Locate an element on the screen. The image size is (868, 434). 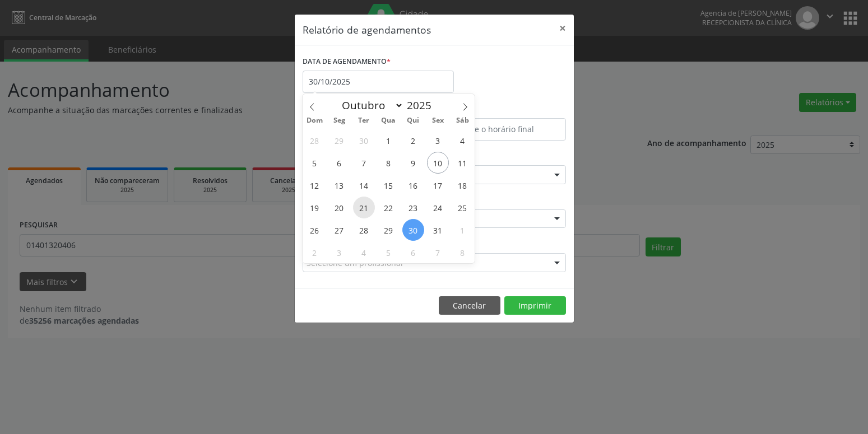
span: Outubro 9, 2025 is located at coordinates (413, 162).